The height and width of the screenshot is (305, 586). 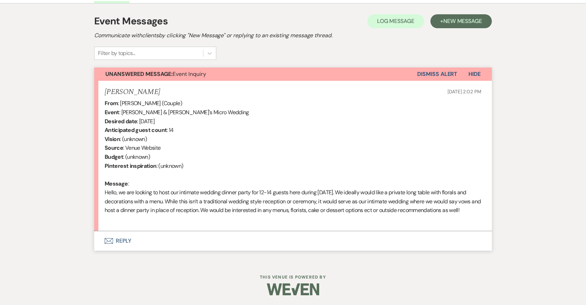 I want to click on b: Event, so click(x=112, y=112).